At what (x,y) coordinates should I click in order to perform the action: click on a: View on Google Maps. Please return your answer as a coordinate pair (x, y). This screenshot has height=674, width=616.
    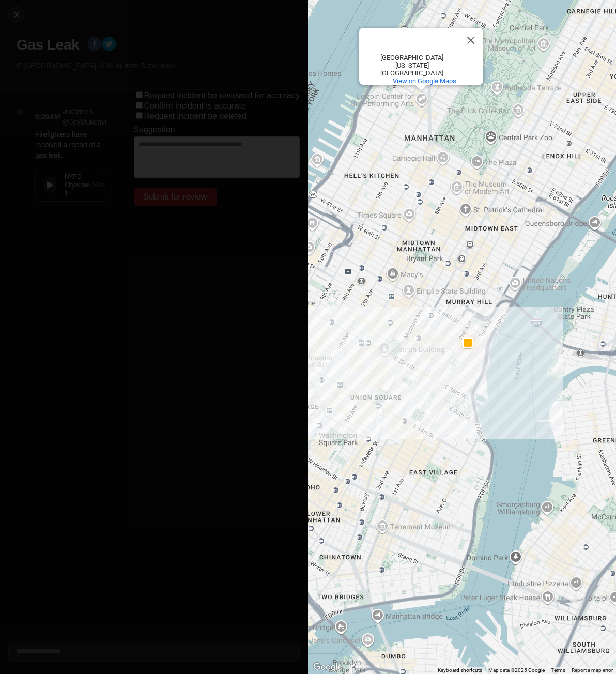
    Looking at the image, I should click on (424, 80).